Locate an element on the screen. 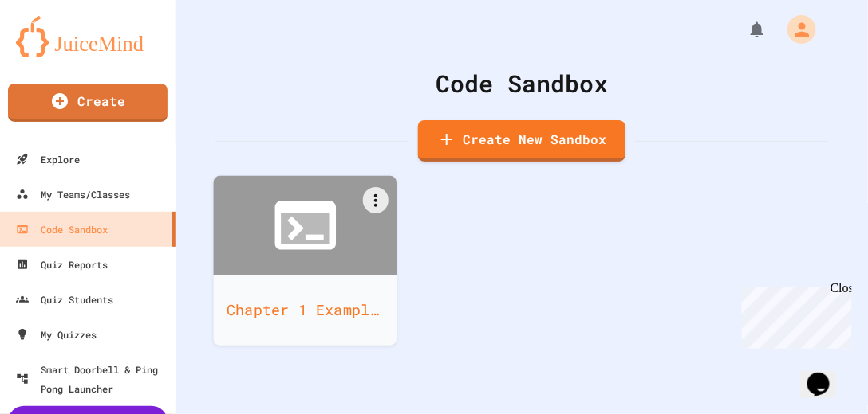 This screenshot has height=414, width=868. div: My Account is located at coordinates (795, 30).